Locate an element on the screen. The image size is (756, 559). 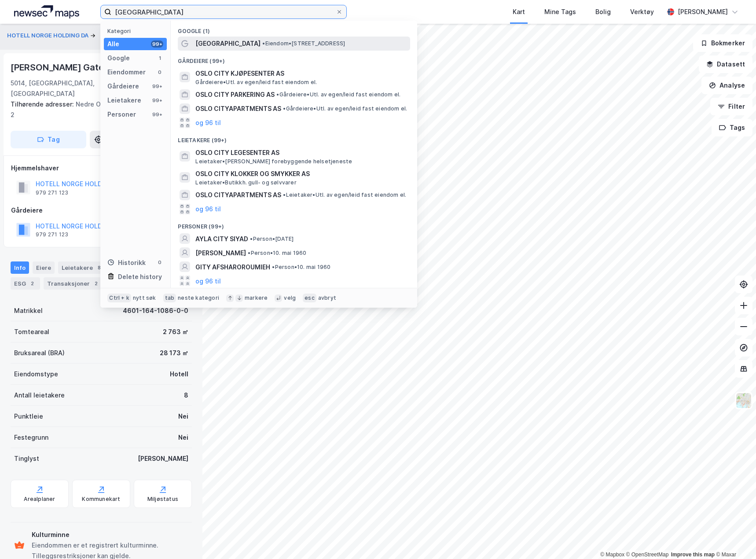
img: Z is located at coordinates (744, 401).